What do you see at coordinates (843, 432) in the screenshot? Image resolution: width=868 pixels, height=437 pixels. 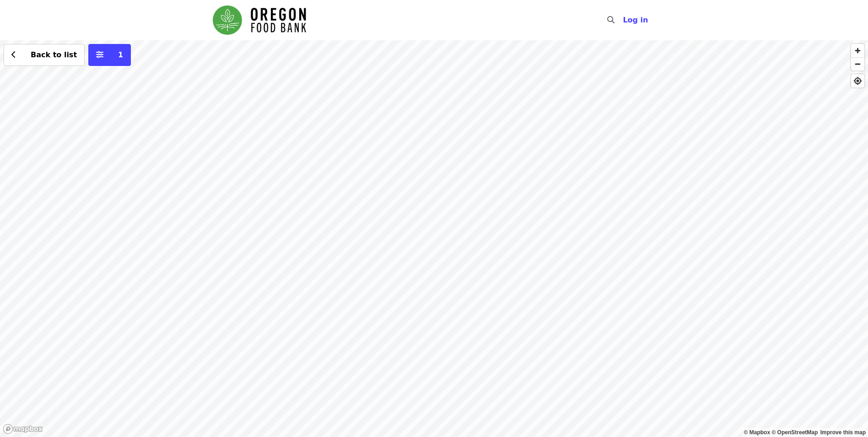 I see `a: Map feedback` at bounding box center [843, 432].